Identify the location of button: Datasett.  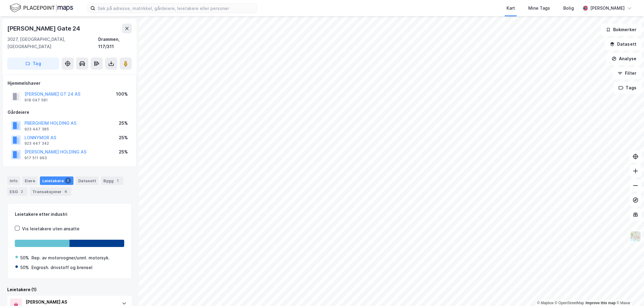
(623, 44).